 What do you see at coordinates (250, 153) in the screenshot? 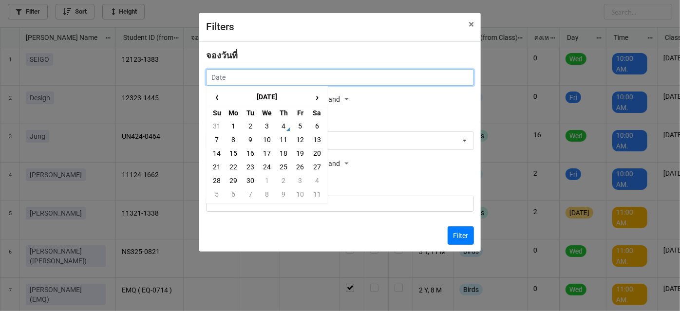
I see `td: 16` at bounding box center [250, 153].